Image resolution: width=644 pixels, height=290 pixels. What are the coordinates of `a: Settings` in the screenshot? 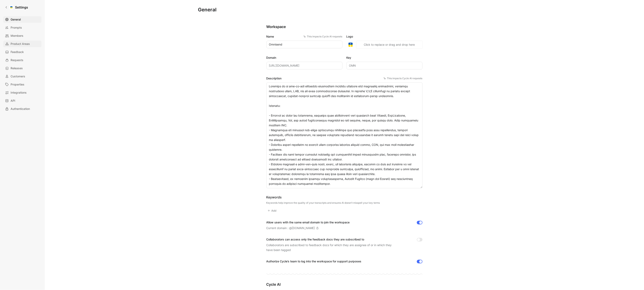 It's located at (16, 7).